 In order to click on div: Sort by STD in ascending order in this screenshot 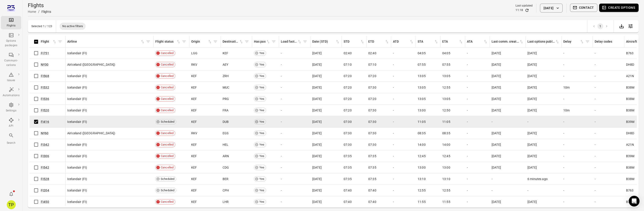, I will do `click(354, 42)`.